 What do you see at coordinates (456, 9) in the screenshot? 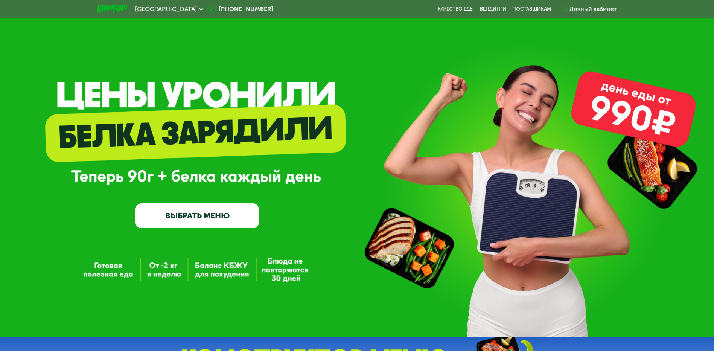
I see `a: Качество еды` at bounding box center [456, 9].